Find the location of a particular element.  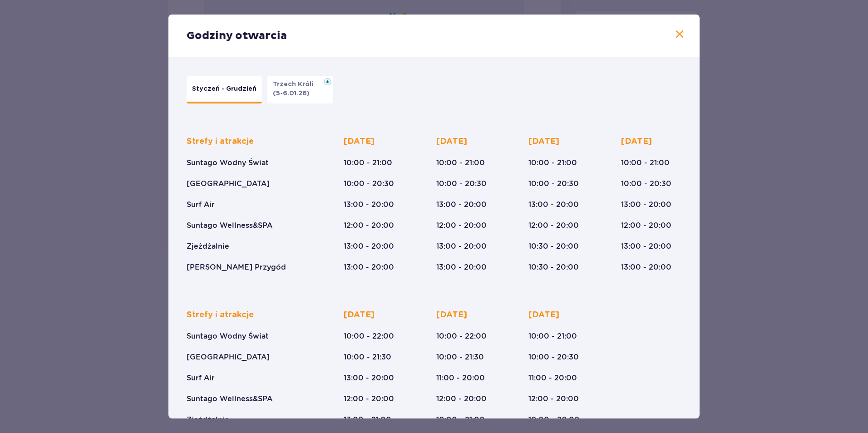

p: Trzech Króli is located at coordinates (295, 85).